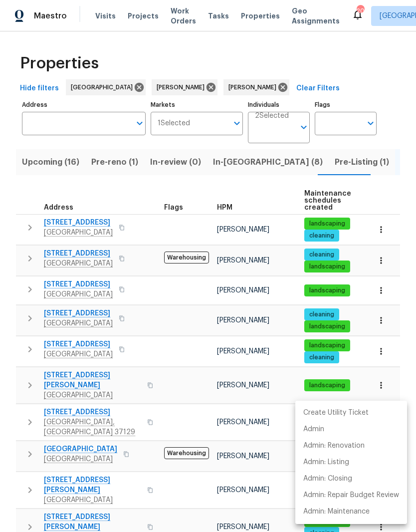 This screenshot has width=416, height=532. Describe the element at coordinates (351, 495) in the screenshot. I see `p: Admin: Repair Budget Review` at that location.